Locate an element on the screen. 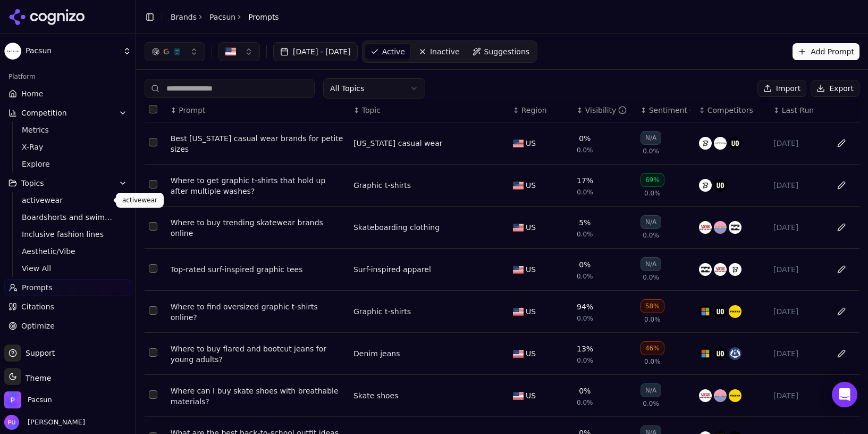  button: Select row 2 is located at coordinates (153, 184).